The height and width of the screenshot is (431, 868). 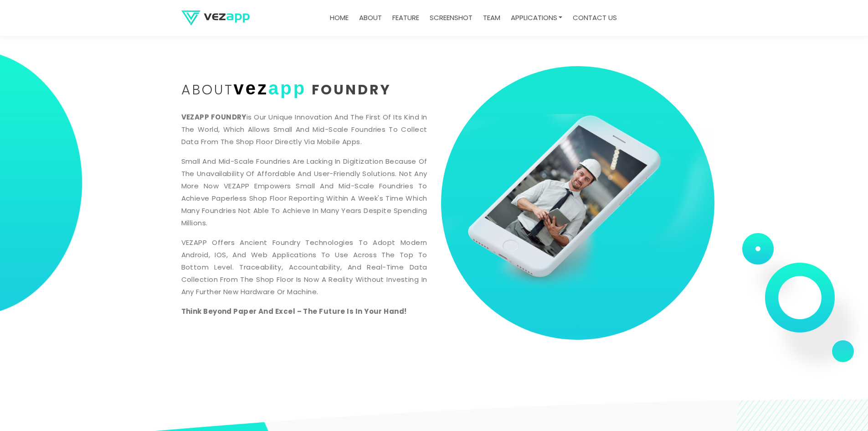 I want to click on img: aboutus, so click(x=578, y=203).